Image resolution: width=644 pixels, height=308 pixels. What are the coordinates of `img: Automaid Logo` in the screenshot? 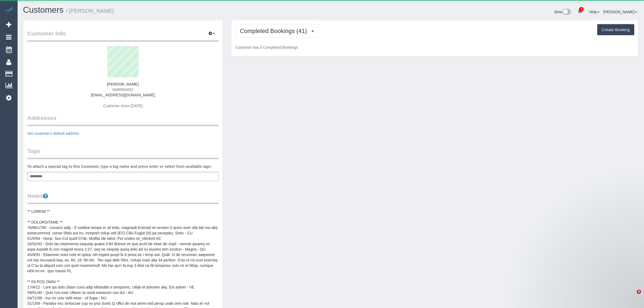 It's located at (9, 9).